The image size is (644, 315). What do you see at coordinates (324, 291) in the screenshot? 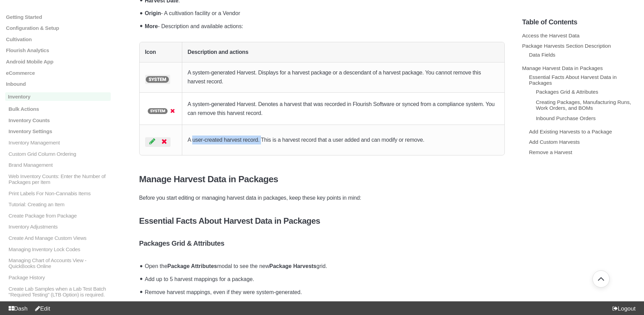
I see `li: Remove harvest mappings, even if they were system-generated.` at bounding box center [324, 291].